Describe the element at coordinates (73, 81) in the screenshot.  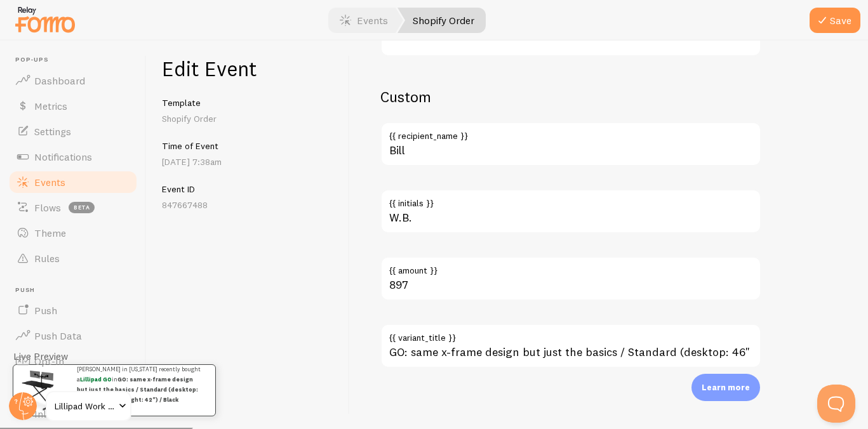
I see `a: Dashboard` at that location.